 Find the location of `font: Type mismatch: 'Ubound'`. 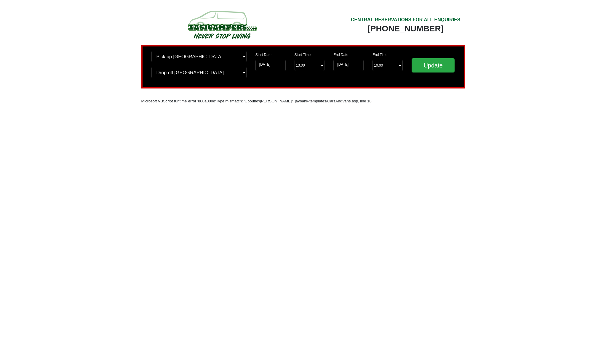

font: Type mismatch: 'Ubound' is located at coordinates (238, 101).